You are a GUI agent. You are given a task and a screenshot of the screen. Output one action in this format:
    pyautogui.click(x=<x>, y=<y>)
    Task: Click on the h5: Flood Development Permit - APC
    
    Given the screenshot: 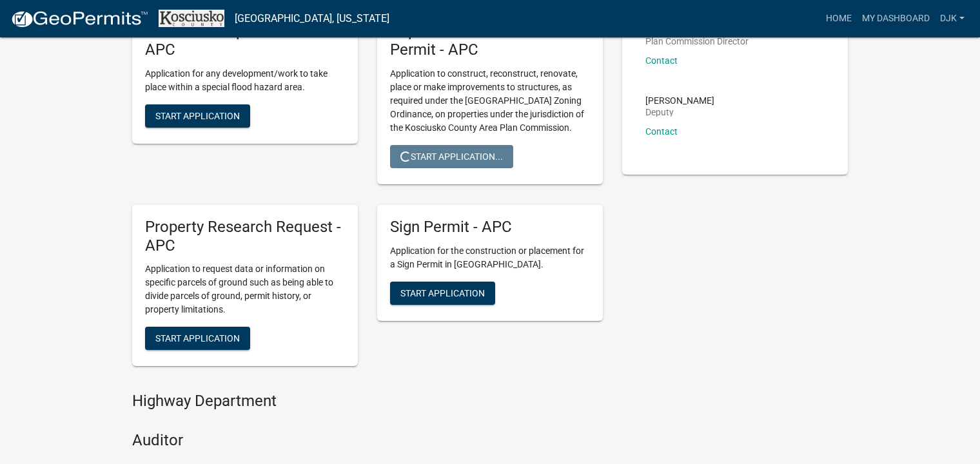 What is the action you would take?
    pyautogui.click(x=245, y=40)
    